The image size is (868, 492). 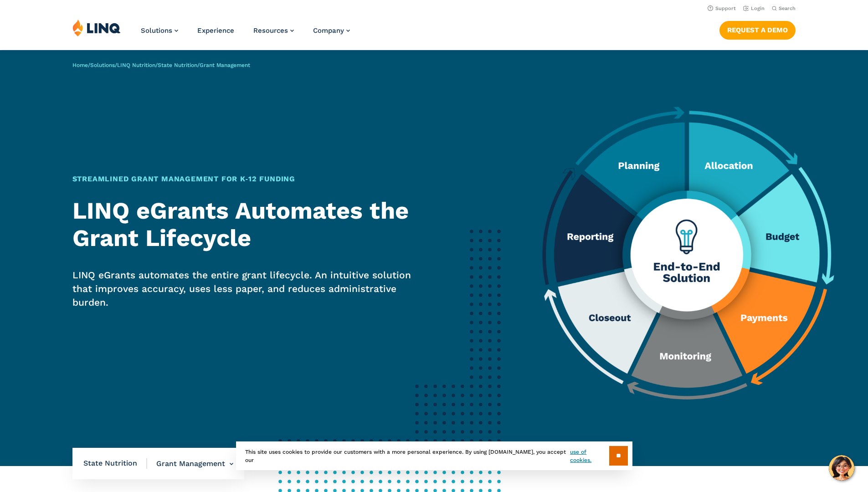 I want to click on p: LINQ eGrants automates the entire grant lifecycle. An intuitive solution that improves accuracy, ..., so click(x=243, y=289).